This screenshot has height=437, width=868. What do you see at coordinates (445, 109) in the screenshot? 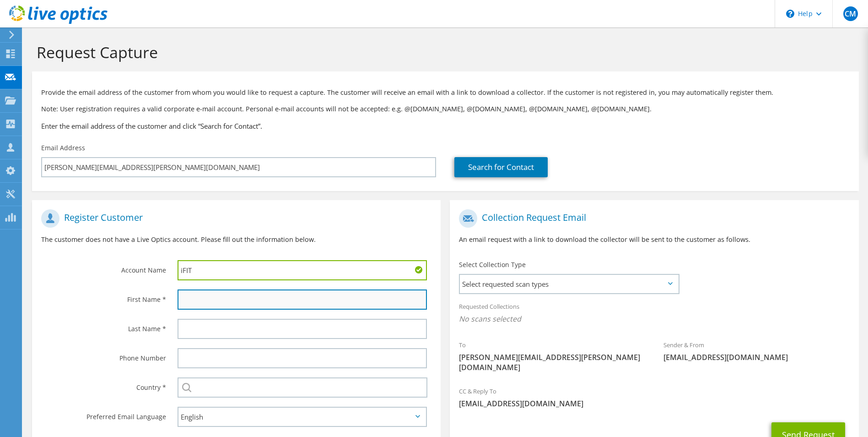
I see `p: Note: User registration requires a valid corporate e-mail account. Personal e-mail accounts will ...` at bounding box center [445, 109].